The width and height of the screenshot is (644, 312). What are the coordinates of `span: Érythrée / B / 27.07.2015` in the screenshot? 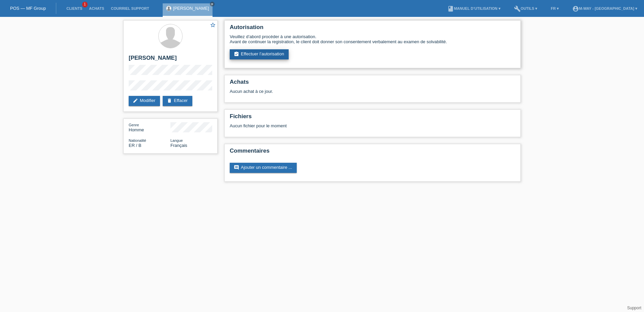 It's located at (135, 145).